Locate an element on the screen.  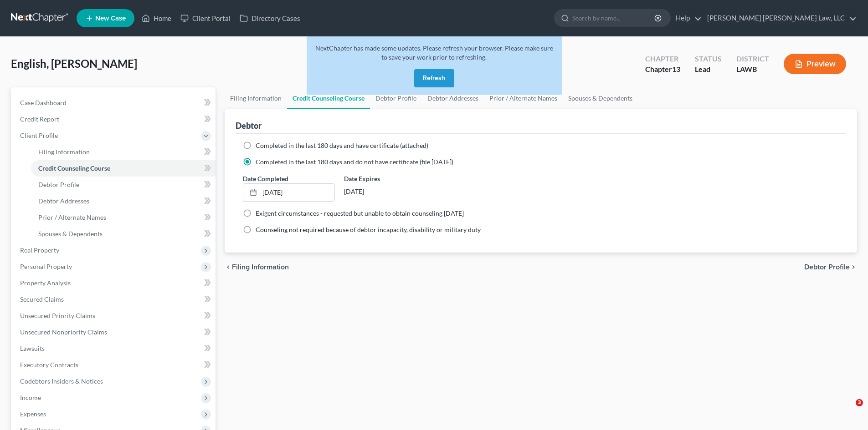
span: Unsecured Priority Claims is located at coordinates (57, 315).